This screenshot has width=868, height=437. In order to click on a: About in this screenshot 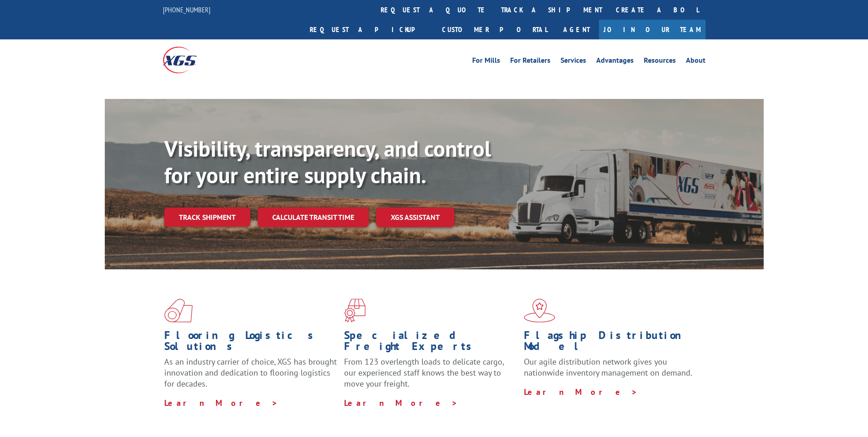, I will do `click(696, 62)`.